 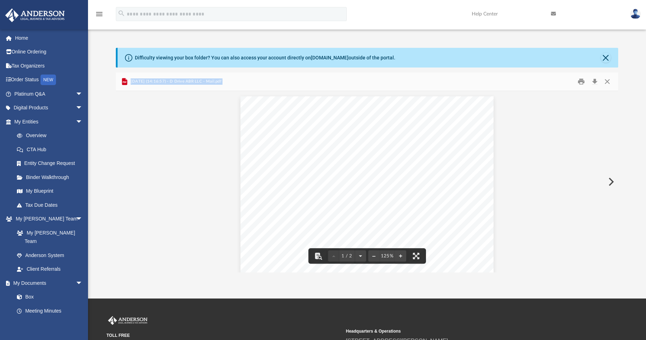 I want to click on span: 1 / 2, so click(x=347, y=256).